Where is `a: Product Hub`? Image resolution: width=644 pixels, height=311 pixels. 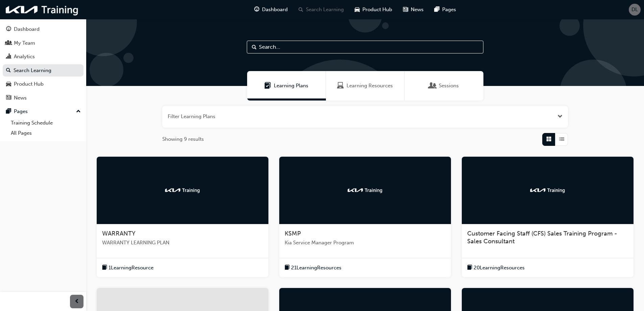 a: Product Hub is located at coordinates (43, 84).